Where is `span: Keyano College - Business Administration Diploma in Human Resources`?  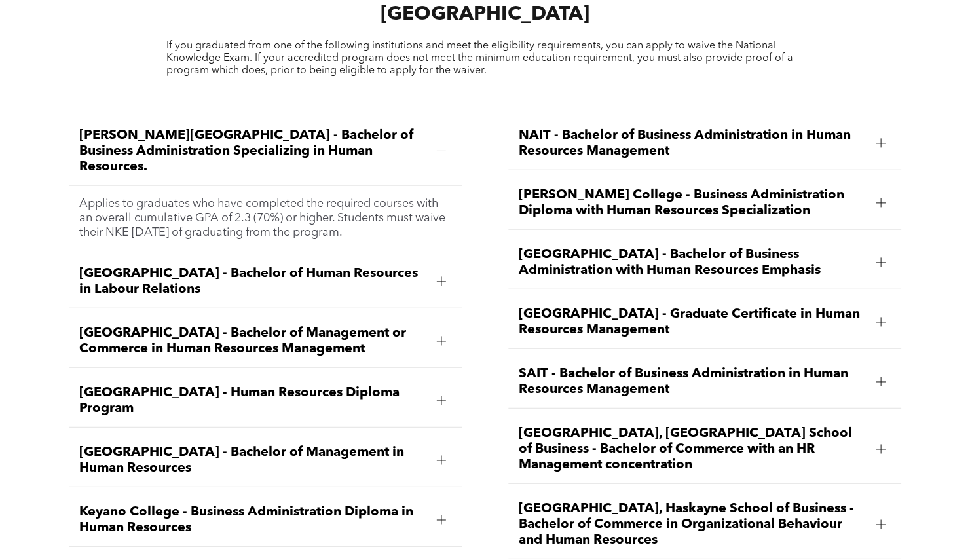
span: Keyano College - Business Administration Diploma in Human Resources is located at coordinates (253, 520).